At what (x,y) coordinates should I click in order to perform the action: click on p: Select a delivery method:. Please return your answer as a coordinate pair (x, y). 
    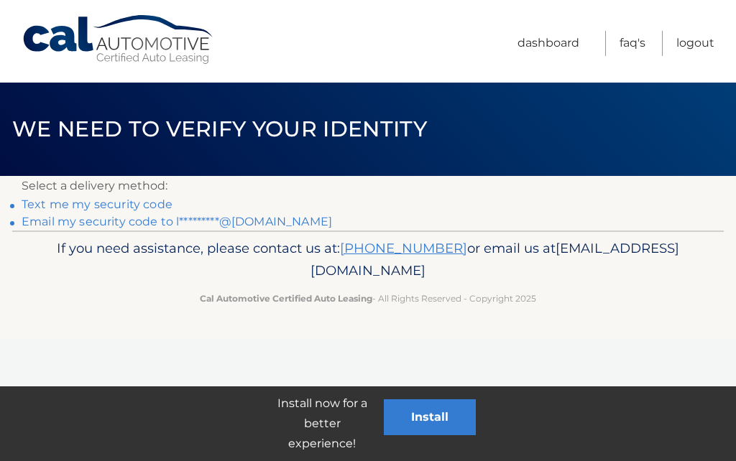
    Looking at the image, I should click on (368, 186).